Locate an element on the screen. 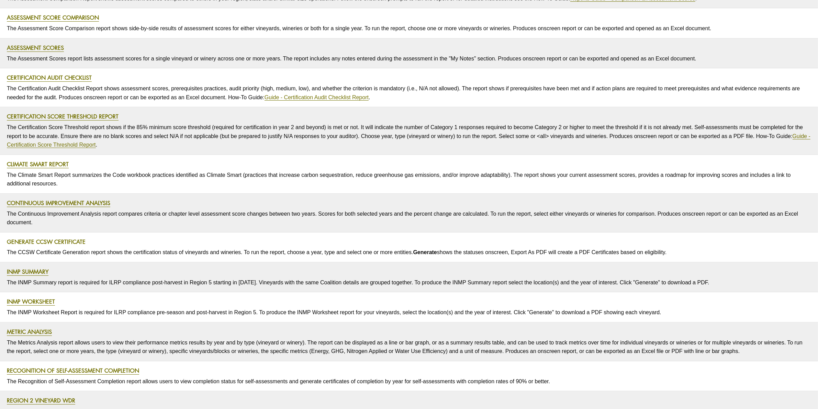 This screenshot has height=409, width=818. p: The Recognition of Self-Assessment Completion report allows users to view completion status for s... is located at coordinates (409, 382).